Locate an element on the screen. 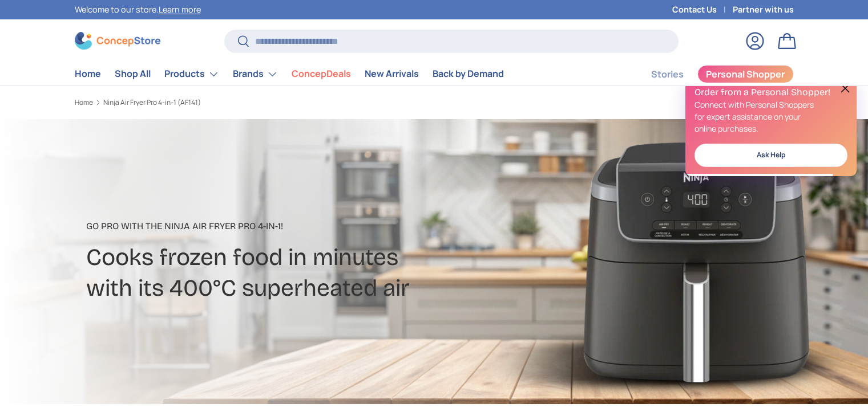 This screenshot has height=416, width=868. a: Back by Demand is located at coordinates (468, 73).